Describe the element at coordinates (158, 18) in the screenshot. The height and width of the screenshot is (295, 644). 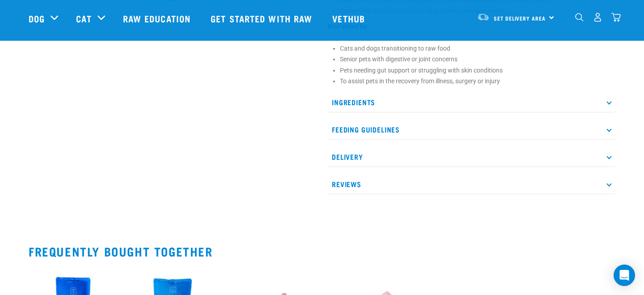
I see `a: Raw Education` at that location.